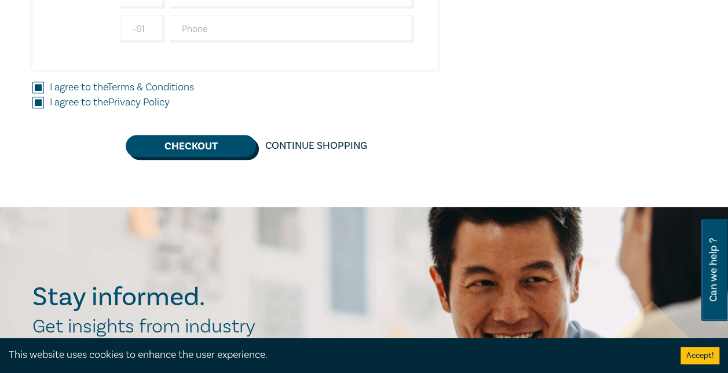  I want to click on input: +61, so click(143, 29).